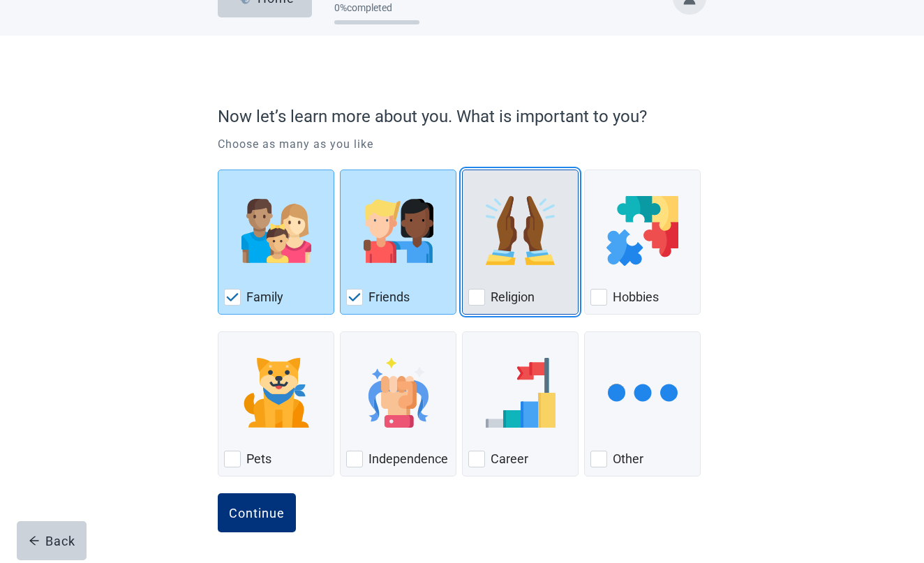 This screenshot has height=563, width=924. Describe the element at coordinates (34, 541) in the screenshot. I see `span: arrow-left` at that location.